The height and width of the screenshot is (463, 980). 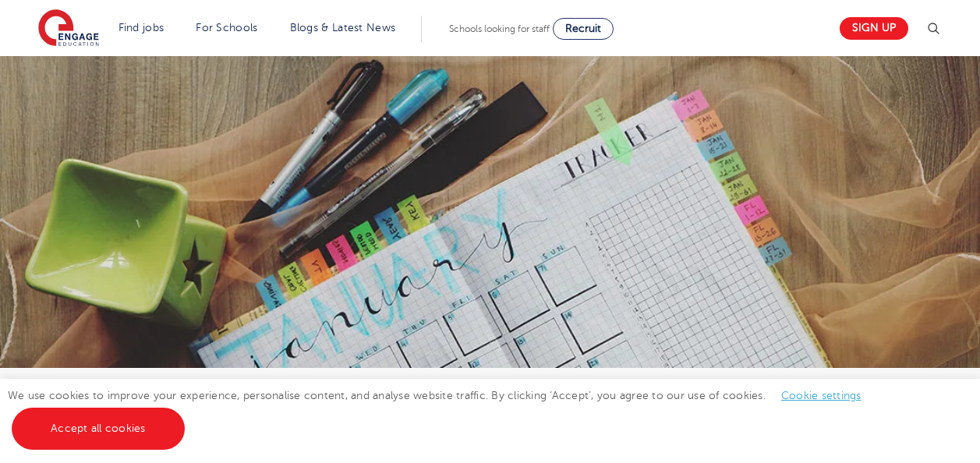 I want to click on span: Recruit, so click(x=583, y=28).